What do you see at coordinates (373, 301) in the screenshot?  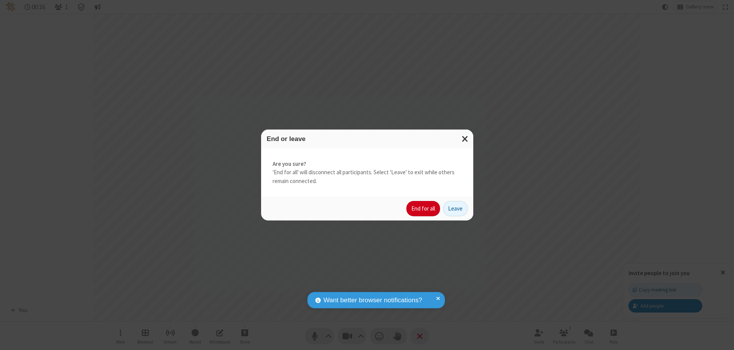 I see `span: Want better browser notifications?` at bounding box center [373, 301].